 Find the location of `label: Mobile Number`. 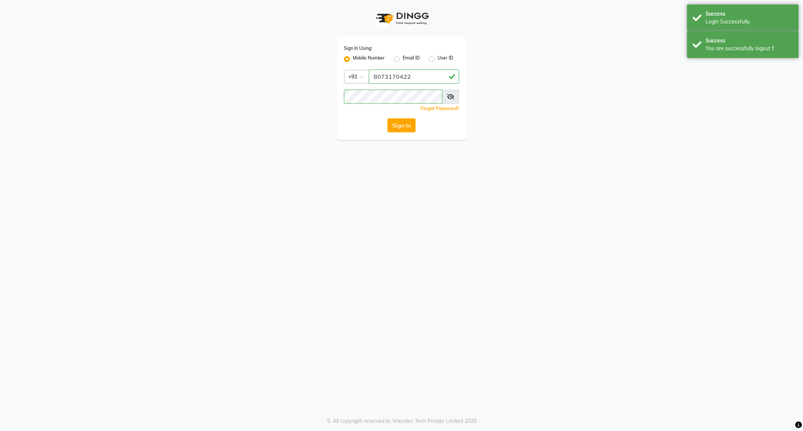

label: Mobile Number is located at coordinates (369, 59).